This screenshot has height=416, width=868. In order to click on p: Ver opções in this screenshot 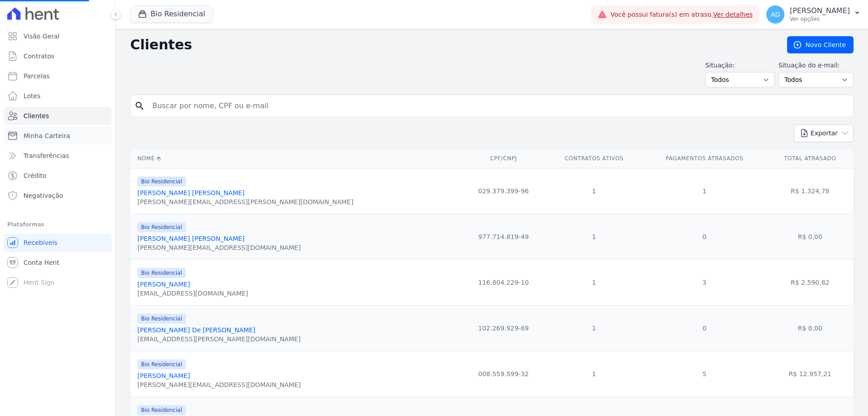, I will do `click(820, 19)`.